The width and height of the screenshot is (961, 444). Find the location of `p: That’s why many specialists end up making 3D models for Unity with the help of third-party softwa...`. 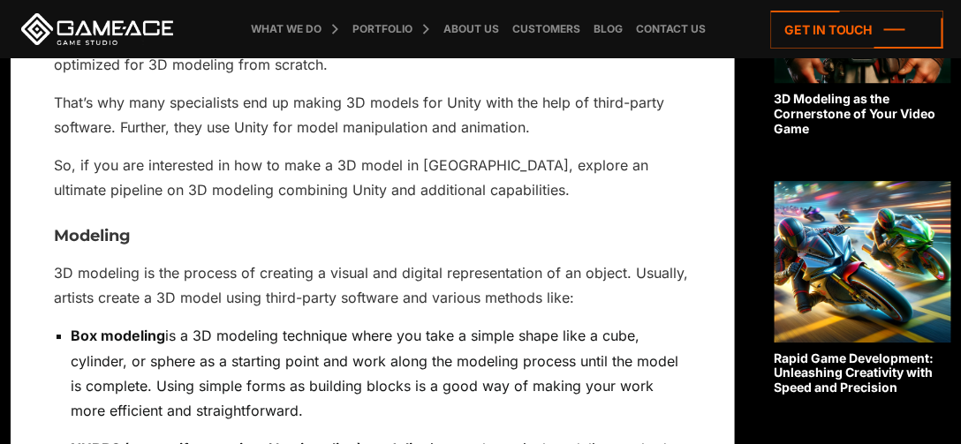

p: That’s why many specialists end up making 3D models for Unity with the help of third-party softwa... is located at coordinates (373, 115).